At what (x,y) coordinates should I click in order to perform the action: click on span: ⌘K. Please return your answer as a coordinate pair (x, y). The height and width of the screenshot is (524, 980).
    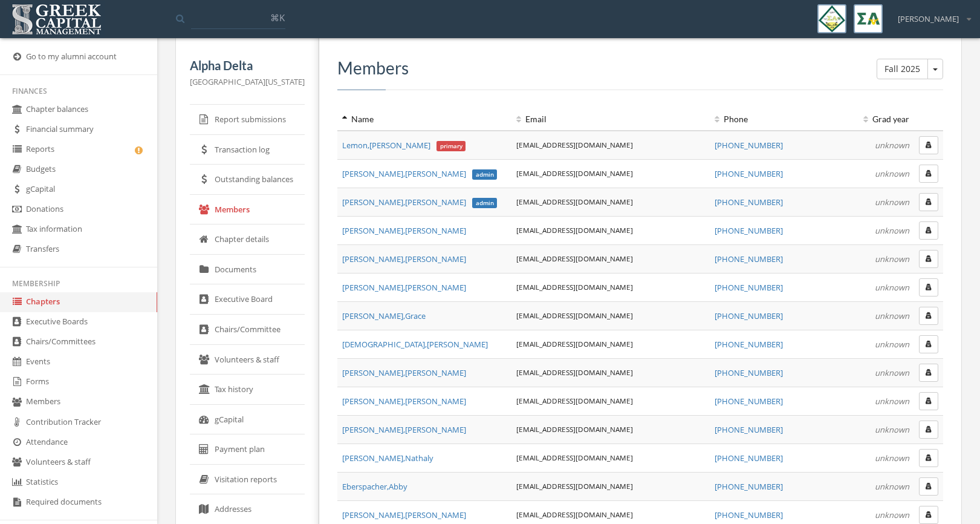
    Looking at the image, I should click on (277, 18).